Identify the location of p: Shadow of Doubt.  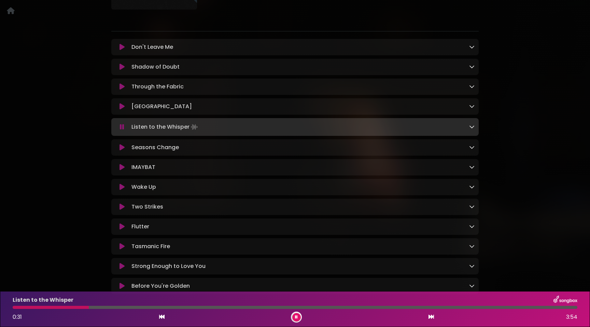
(155, 67).